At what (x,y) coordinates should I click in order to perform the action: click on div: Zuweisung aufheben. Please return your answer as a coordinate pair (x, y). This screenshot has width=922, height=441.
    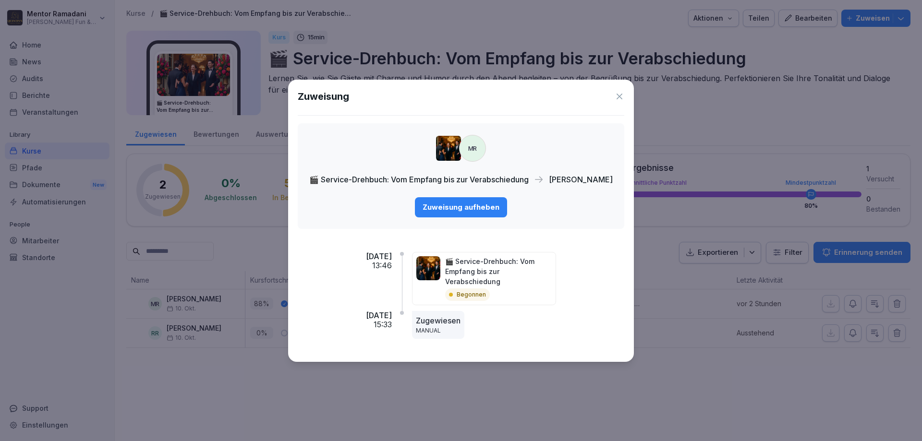
    Looking at the image, I should click on (461, 208).